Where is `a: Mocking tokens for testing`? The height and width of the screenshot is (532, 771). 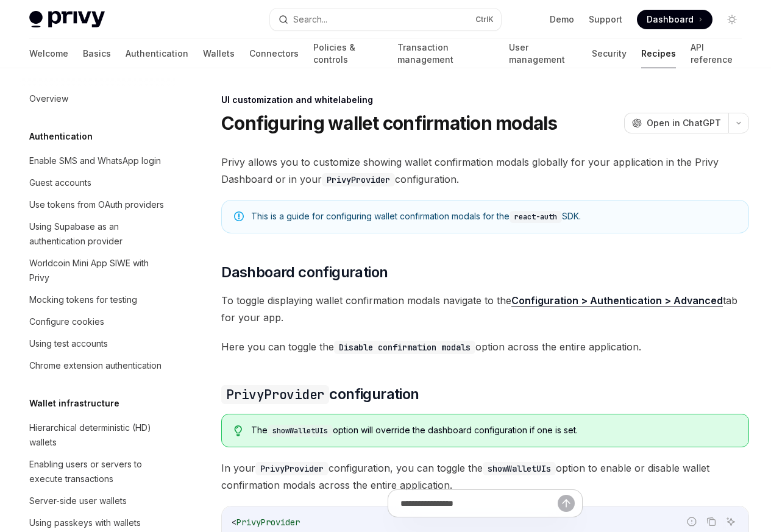 a: Mocking tokens for testing is located at coordinates (97, 300).